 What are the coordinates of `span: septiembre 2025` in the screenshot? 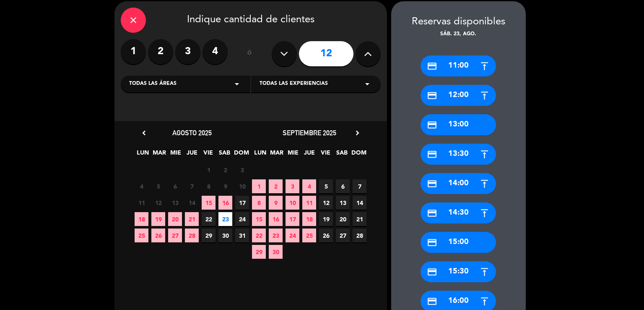 It's located at (310, 132).